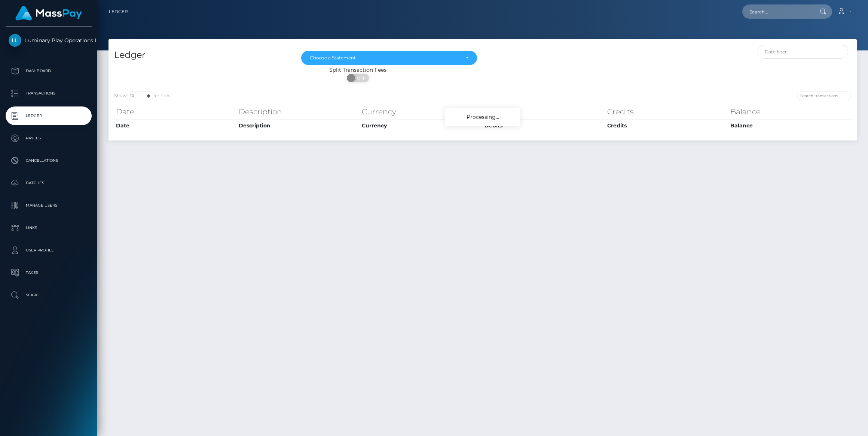 The image size is (868, 436). Describe the element at coordinates (49, 295) in the screenshot. I see `p: Search` at that location.